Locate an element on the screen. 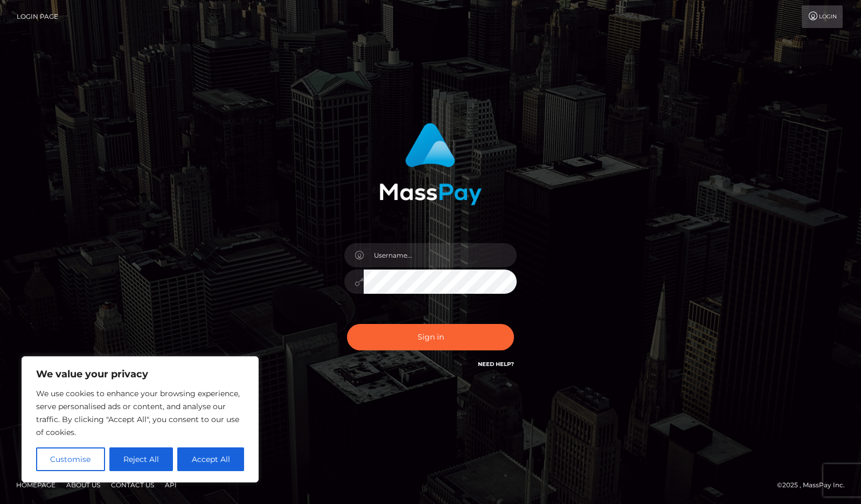 The width and height of the screenshot is (861, 504). a: Homepage is located at coordinates (35, 485).